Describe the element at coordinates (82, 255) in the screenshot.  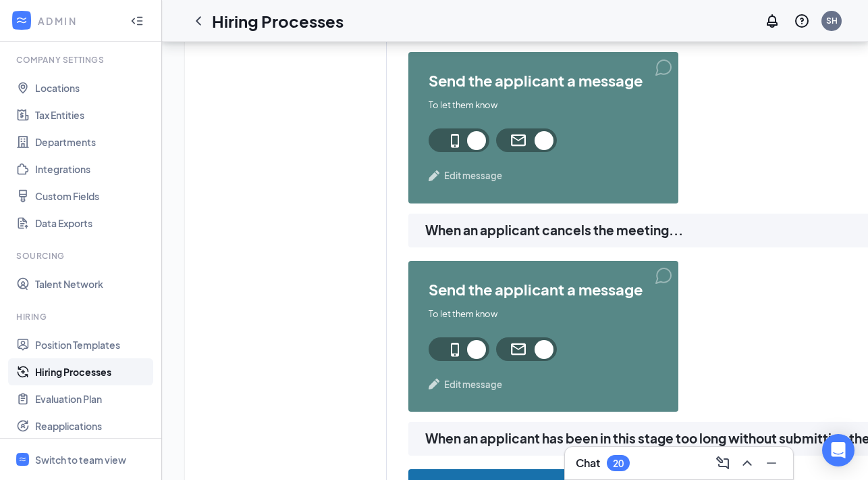
I see `div: Sourcing` at that location.